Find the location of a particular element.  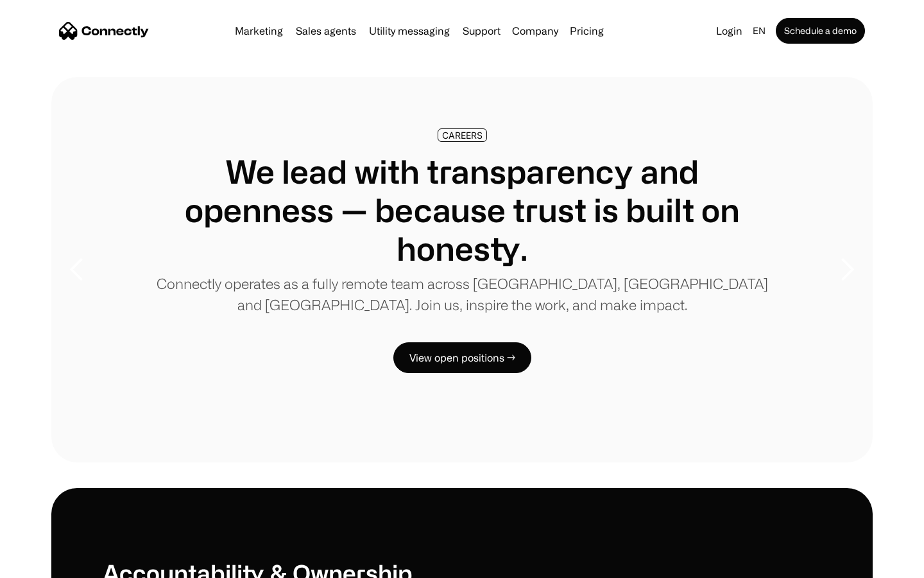

div: CAREERS is located at coordinates (462, 135).